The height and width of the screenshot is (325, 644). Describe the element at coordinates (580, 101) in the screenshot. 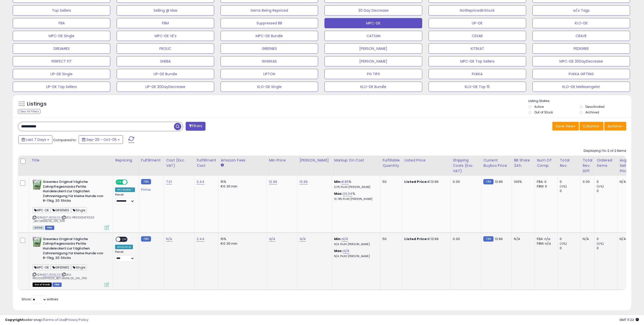

I see `p: Listing States:` at that location.